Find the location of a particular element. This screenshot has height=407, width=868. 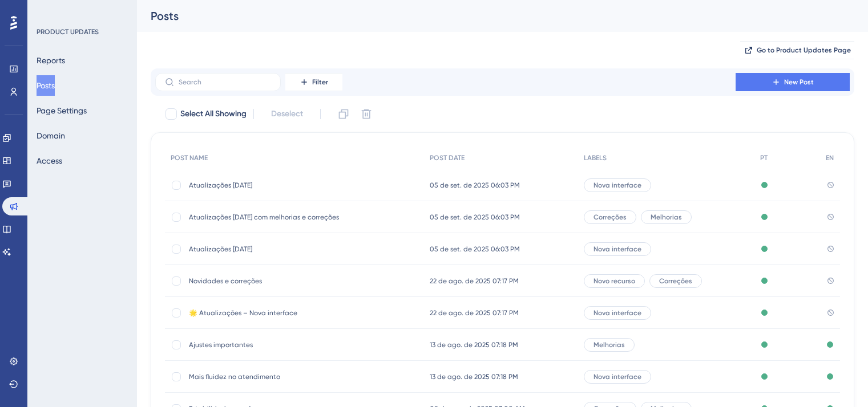

button: Filter is located at coordinates (314, 82).